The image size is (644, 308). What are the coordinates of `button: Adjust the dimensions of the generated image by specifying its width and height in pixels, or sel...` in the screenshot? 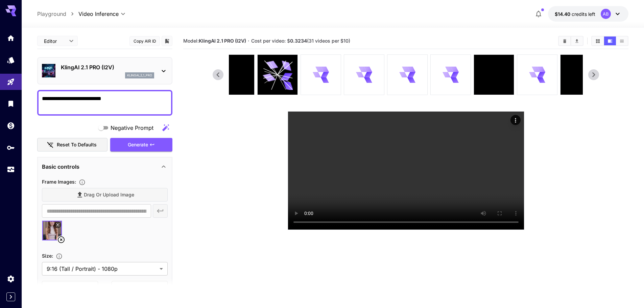 It's located at (59, 256).